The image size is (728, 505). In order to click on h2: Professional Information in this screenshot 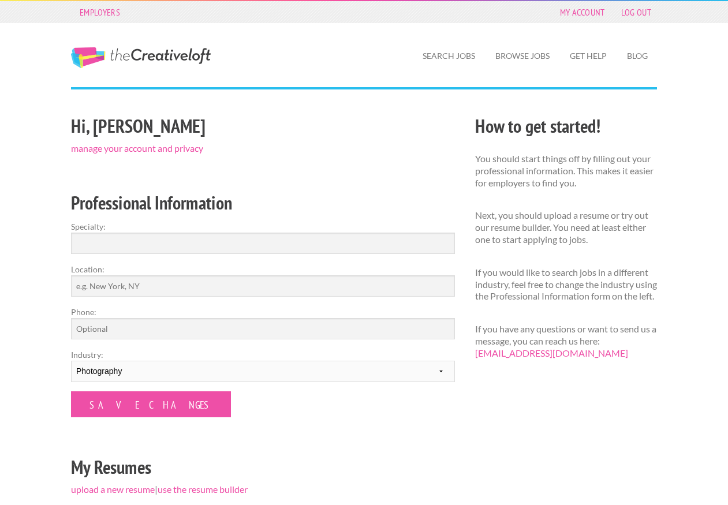, I will do `click(263, 203)`.